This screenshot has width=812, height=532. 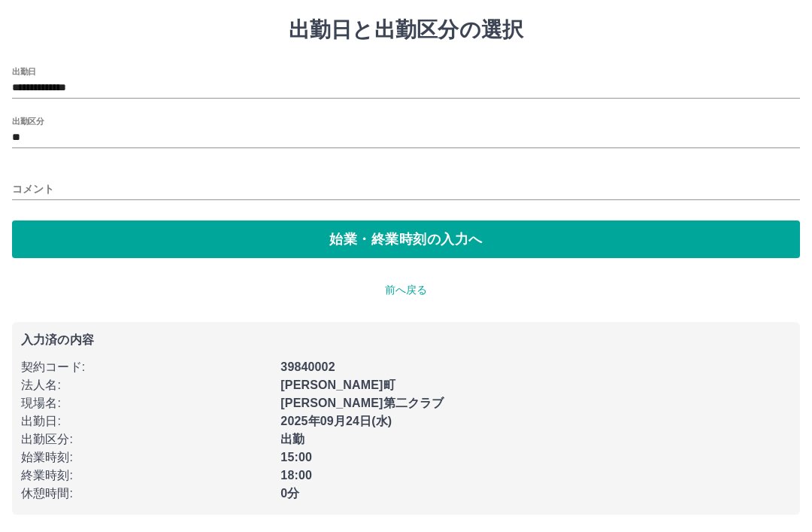 What do you see at coordinates (146, 404) in the screenshot?
I see `p: 現場名 :` at bounding box center [146, 404].